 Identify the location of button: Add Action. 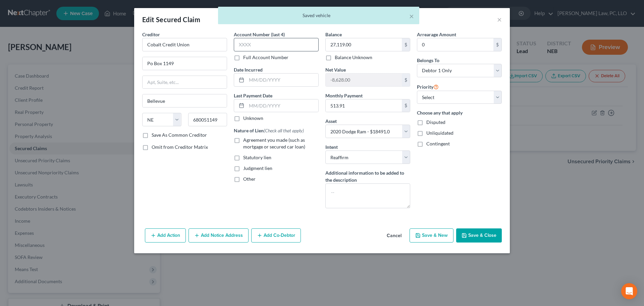
(165, 236).